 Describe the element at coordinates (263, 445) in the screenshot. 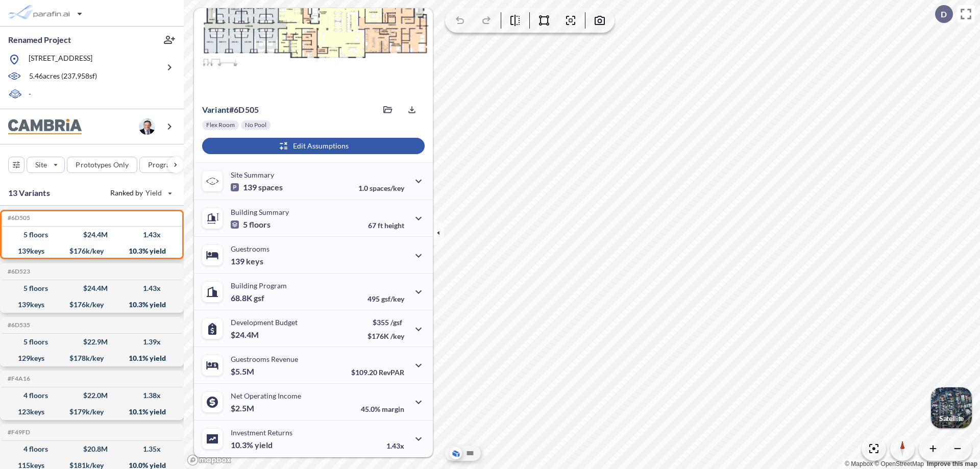

I see `span: yield` at that location.